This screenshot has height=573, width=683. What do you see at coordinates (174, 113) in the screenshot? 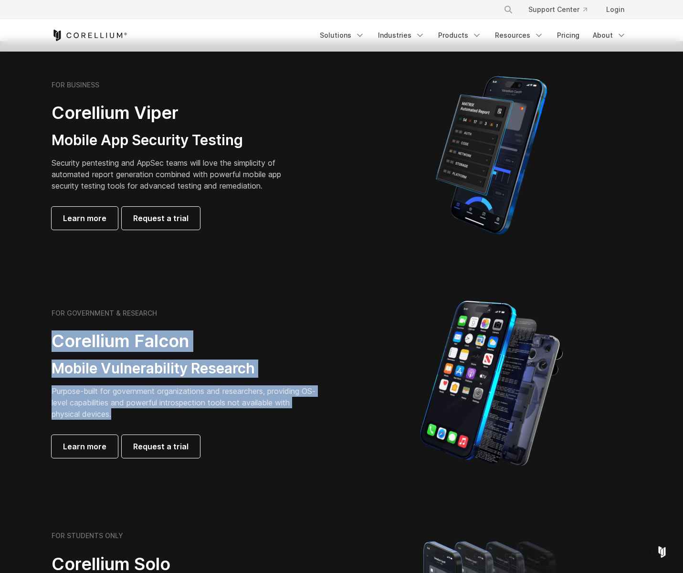
I see `h2: Corellium Viper` at bounding box center [174, 113].